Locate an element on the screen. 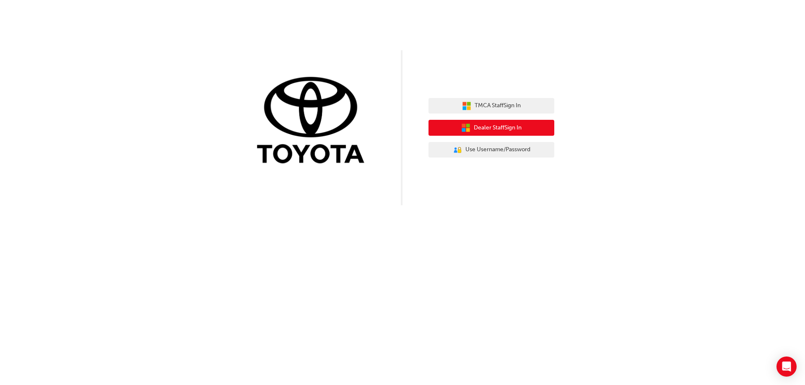 This screenshot has width=805, height=385. div: Open Intercom Messenger is located at coordinates (787, 367).